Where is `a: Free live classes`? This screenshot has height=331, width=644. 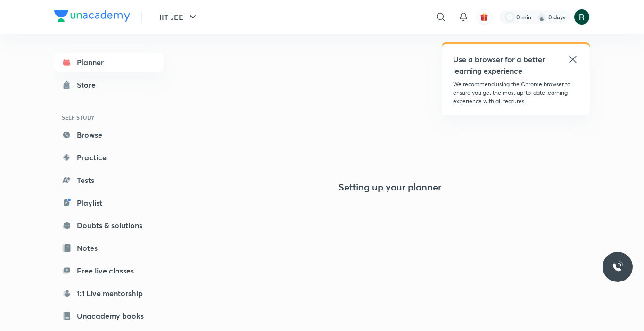 a: Free live classes is located at coordinates (109, 270).